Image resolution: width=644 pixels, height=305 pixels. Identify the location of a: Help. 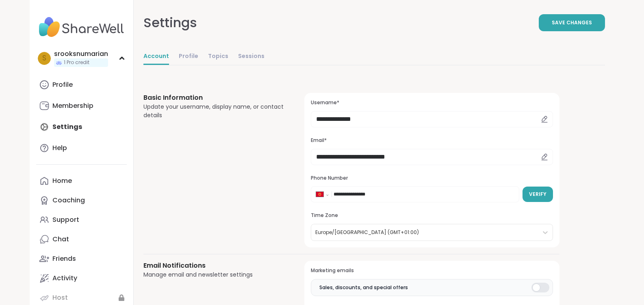
(81, 148).